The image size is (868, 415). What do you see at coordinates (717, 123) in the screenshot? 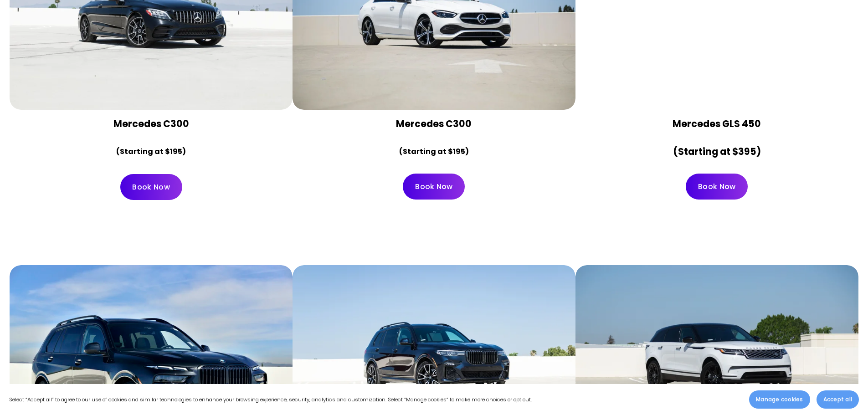
I see `strong: Mercedes GLS 450` at bounding box center [717, 123].